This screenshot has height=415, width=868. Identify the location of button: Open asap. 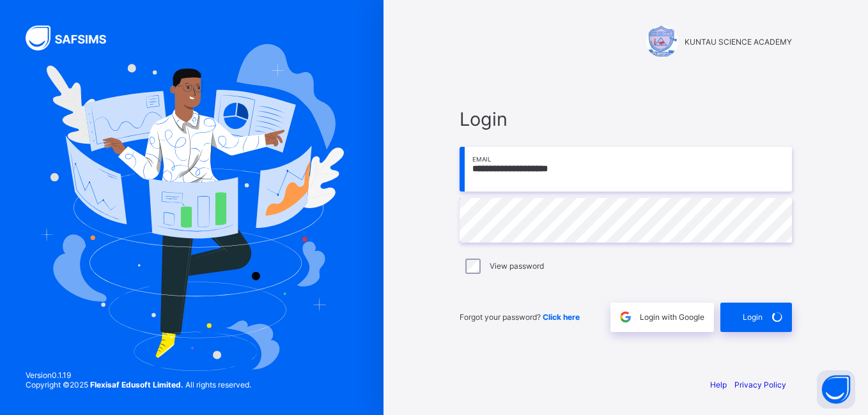
(836, 389).